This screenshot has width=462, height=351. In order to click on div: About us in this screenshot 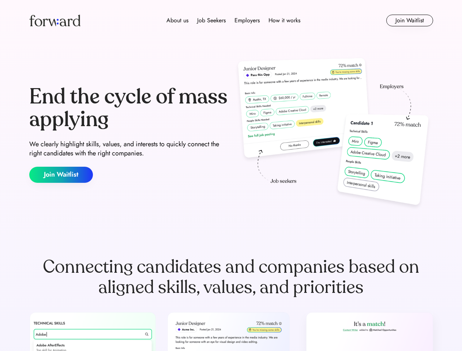, I will do `click(177, 20)`.